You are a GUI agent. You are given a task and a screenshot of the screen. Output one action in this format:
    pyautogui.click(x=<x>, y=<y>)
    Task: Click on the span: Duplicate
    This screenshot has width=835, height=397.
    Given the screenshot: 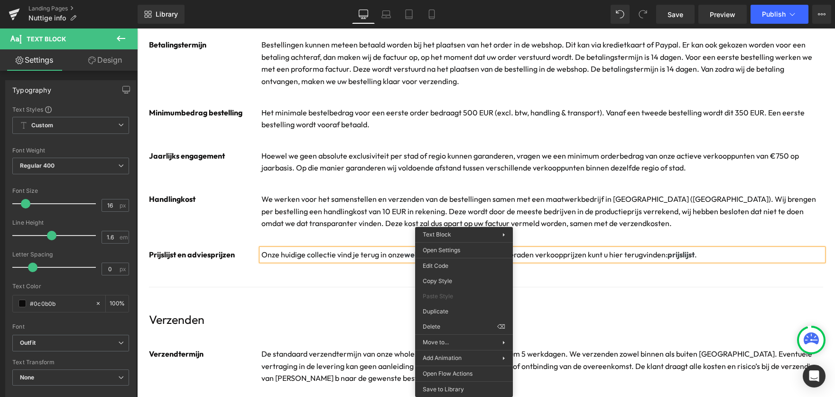 What is the action you would take?
    pyautogui.click(x=464, y=311)
    